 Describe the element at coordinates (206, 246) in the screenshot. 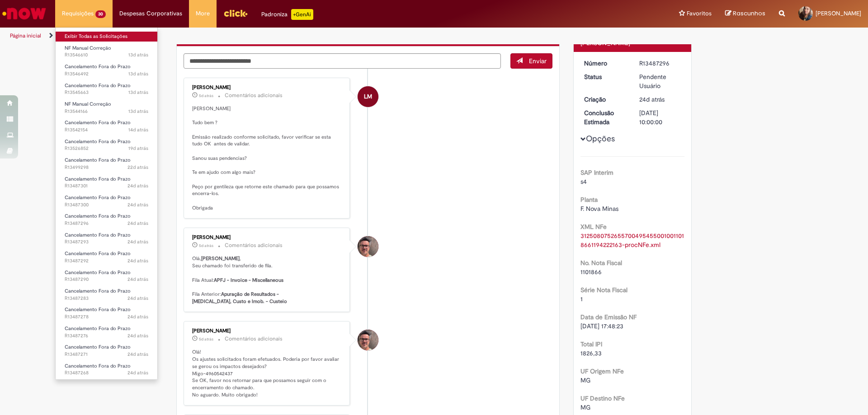

I see `time: 26/09/2025 09:38:55` at that location.